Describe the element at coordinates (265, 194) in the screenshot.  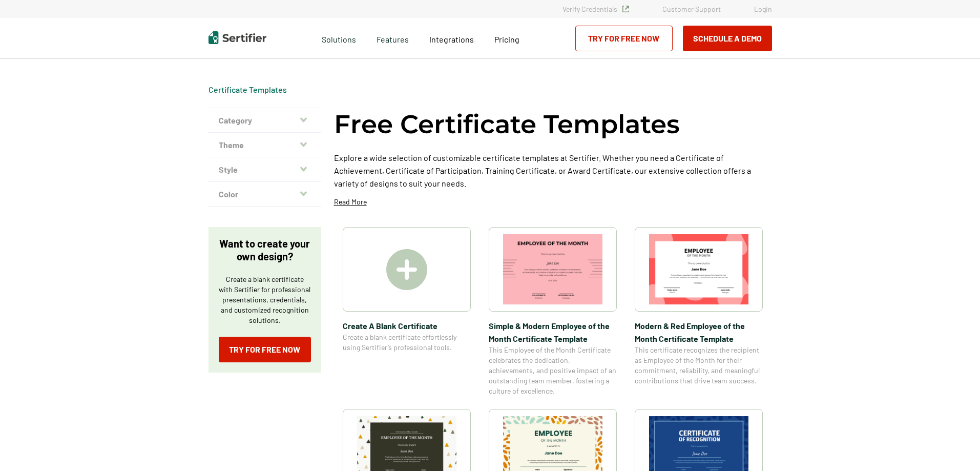
I see `button: Color` at that location.